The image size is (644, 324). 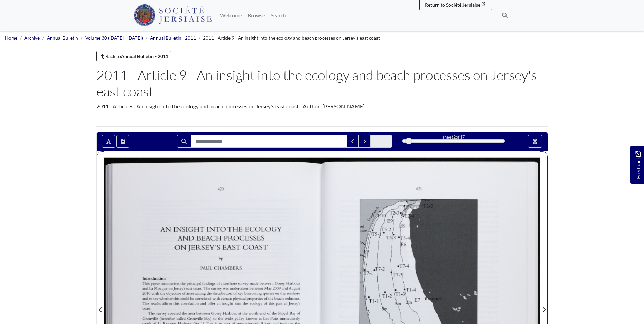 What do you see at coordinates (173, 15) in the screenshot?
I see `img: Société Jersiaise` at bounding box center [173, 15].